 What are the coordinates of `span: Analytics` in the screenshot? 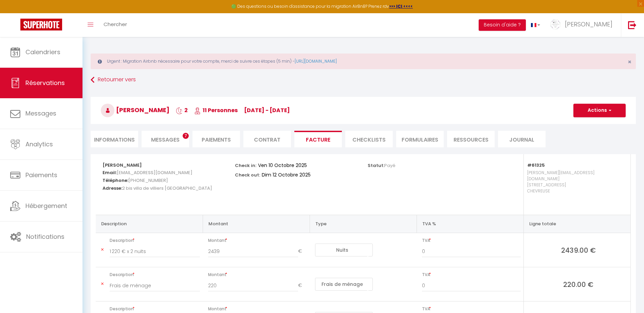 It's located at (39, 144).